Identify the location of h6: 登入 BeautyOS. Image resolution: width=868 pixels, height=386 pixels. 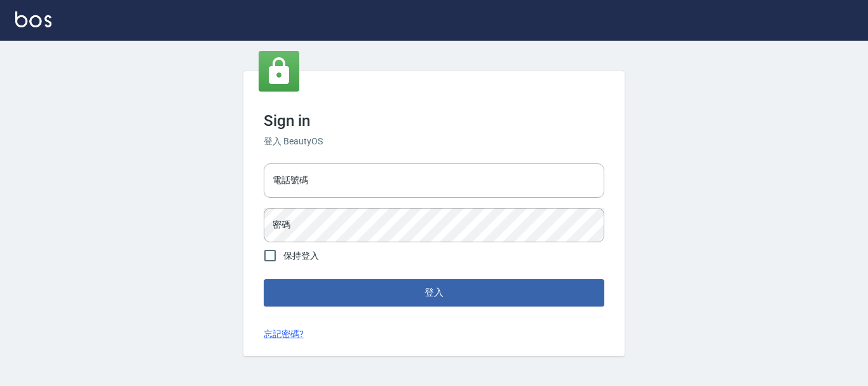
(434, 141).